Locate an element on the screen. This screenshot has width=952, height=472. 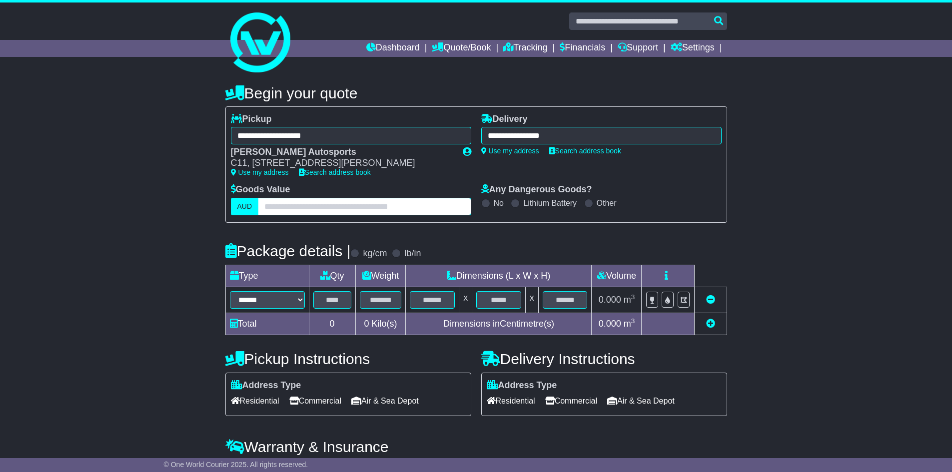
label: Lithium Battery is located at coordinates (549, 203).